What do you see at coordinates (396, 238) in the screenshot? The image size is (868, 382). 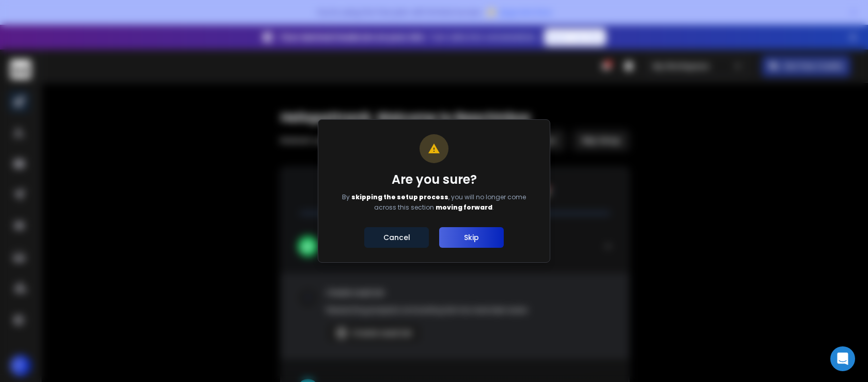 I see `button: Cancel` at bounding box center [396, 238].